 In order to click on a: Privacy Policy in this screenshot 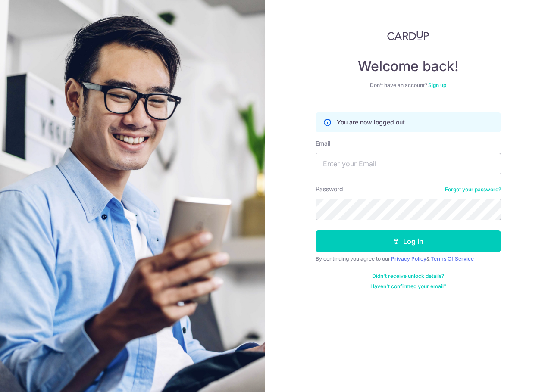, I will do `click(409, 259)`.